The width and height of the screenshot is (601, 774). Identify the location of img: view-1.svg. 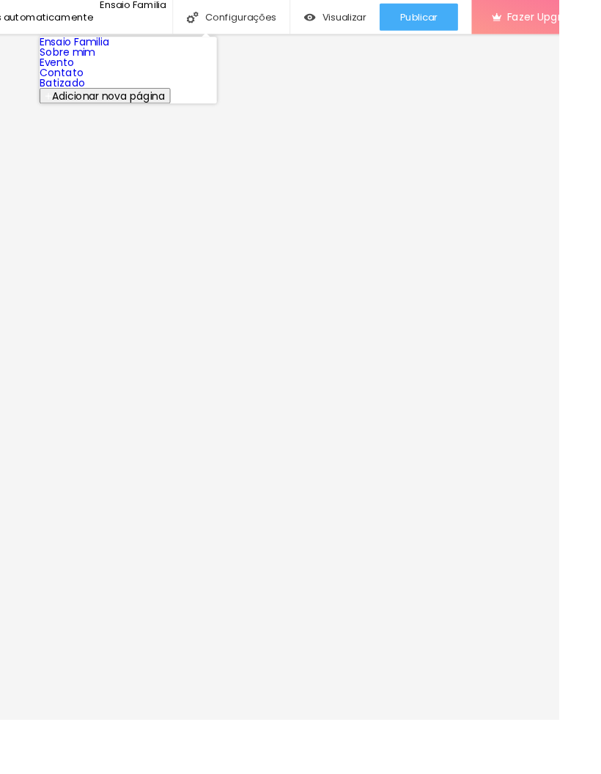
(333, 18).